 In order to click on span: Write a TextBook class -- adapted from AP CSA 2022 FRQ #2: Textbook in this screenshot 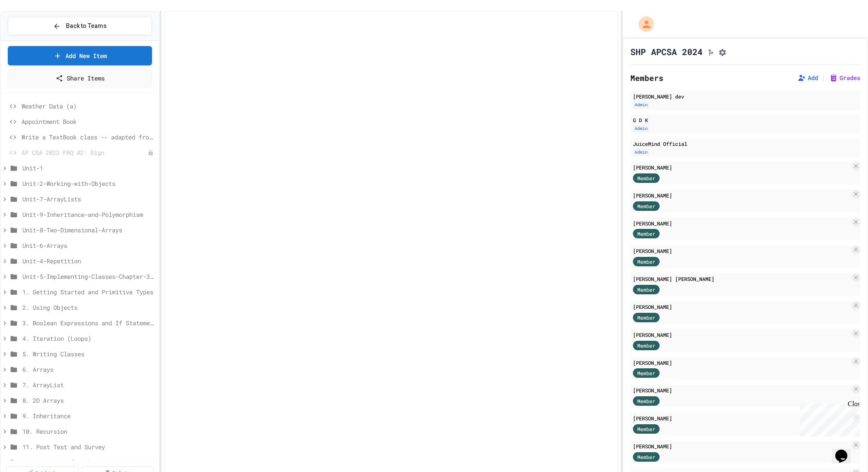, I will do `click(88, 137)`.